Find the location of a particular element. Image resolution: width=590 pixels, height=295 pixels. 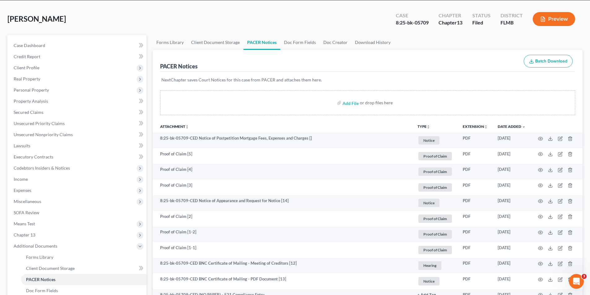

span: Property Analysis is located at coordinates (31, 101).